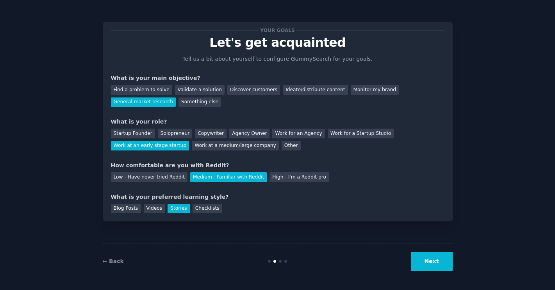 This screenshot has height=290, width=555. Describe the element at coordinates (278, 59) in the screenshot. I see `p: Tell us a bit about yourself to configure GummySearch for your goals.` at that location.